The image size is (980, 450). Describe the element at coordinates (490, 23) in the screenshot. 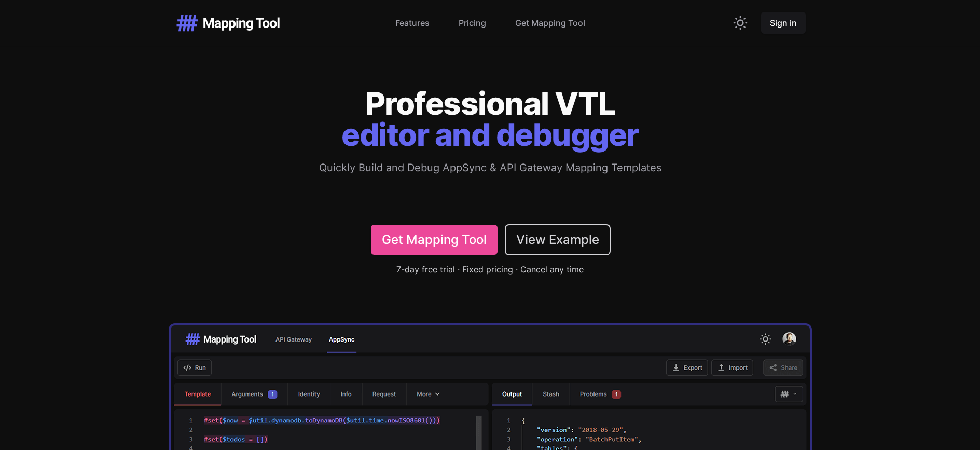

I see `nav: Global` at that location.